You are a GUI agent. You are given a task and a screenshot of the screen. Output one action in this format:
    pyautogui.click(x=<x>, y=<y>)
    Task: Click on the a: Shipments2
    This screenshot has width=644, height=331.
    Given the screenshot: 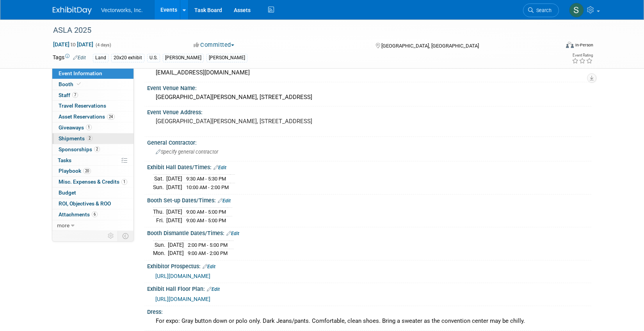 What is the action you would take?
    pyautogui.click(x=93, y=139)
    